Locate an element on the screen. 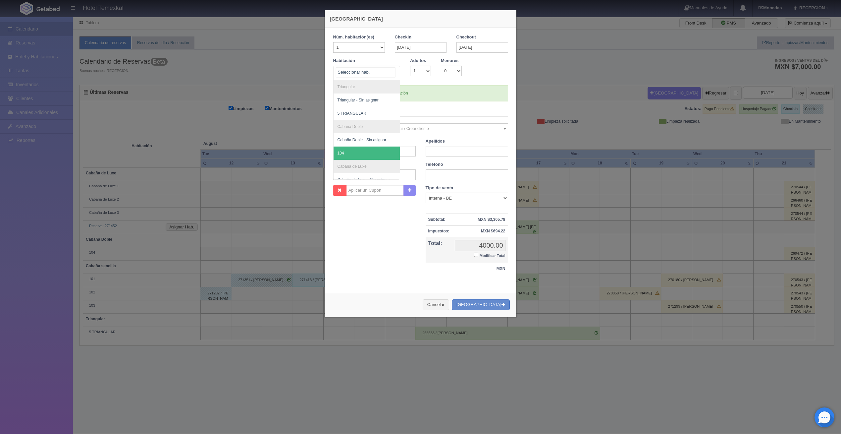 This screenshot has height=434, width=841. span: Cabaña Doble - Sin asignar is located at coordinates (362, 140).